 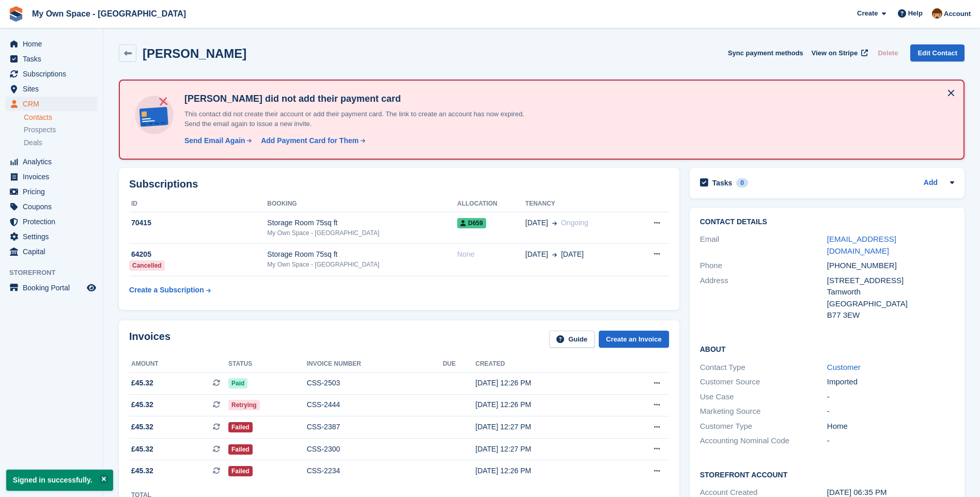 What do you see at coordinates (374, 449) in the screenshot?
I see `div: CSS-2300` at bounding box center [374, 449].